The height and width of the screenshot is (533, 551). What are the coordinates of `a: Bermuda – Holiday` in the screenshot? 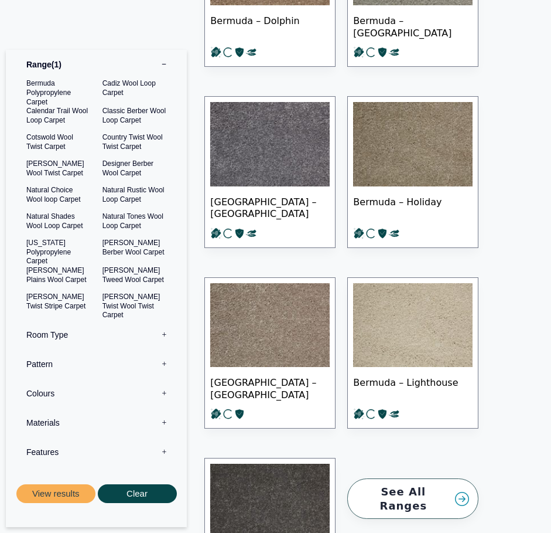 It's located at (413, 172).